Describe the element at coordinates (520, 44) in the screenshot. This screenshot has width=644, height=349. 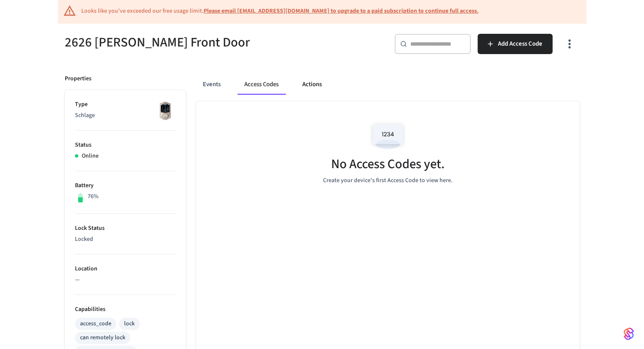
I see `span: Add Access Code` at that location.